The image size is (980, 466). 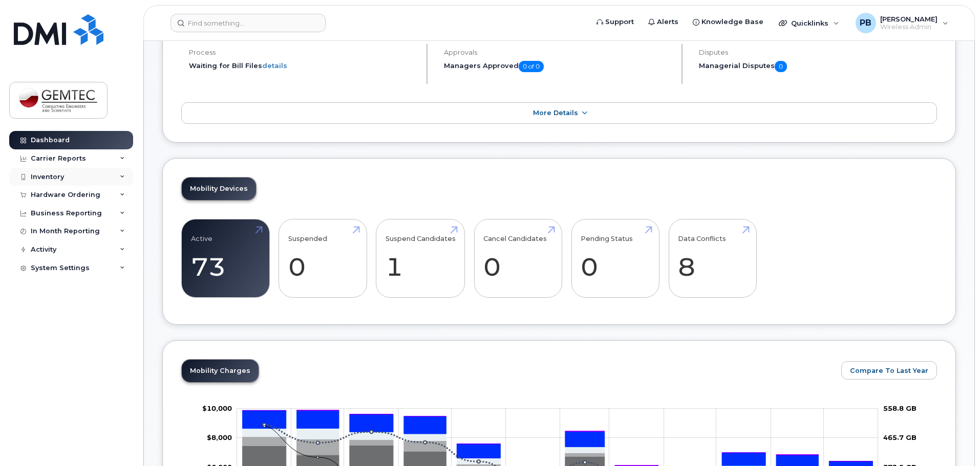 What do you see at coordinates (818, 53) in the screenshot?
I see `h4: Disputes` at bounding box center [818, 53].